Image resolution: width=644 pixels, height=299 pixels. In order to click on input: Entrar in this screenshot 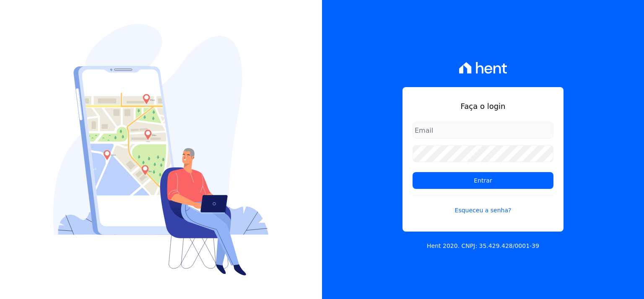, I will do `click(483, 180)`.